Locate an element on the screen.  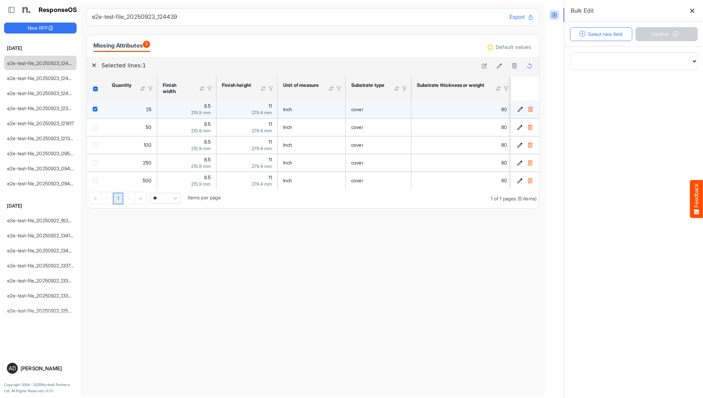
div: Quantity is located at coordinates (121, 85).